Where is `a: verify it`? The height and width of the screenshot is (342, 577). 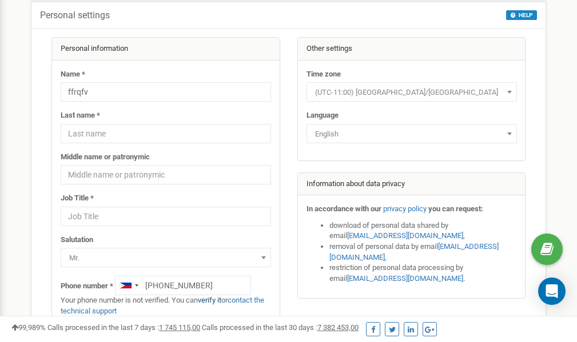 a: verify it is located at coordinates (209, 300).